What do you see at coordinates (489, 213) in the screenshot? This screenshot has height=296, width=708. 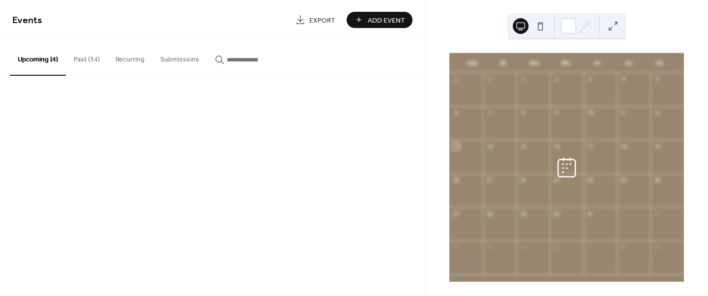 I see `div: 28` at bounding box center [489, 213].